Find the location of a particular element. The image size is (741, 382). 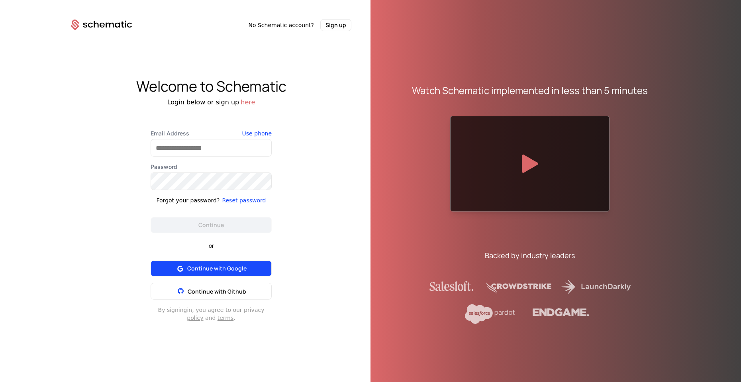

button: Continue with Github is located at coordinates (211, 291).